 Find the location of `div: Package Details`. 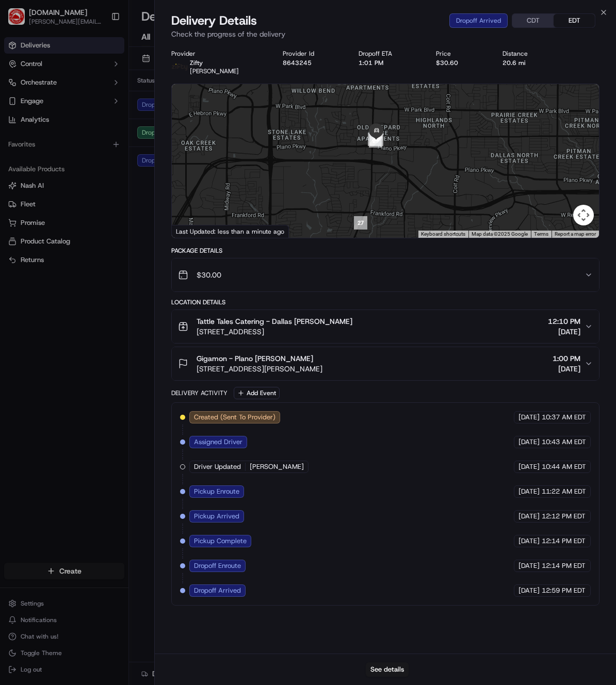

div: Package Details is located at coordinates (385, 251).